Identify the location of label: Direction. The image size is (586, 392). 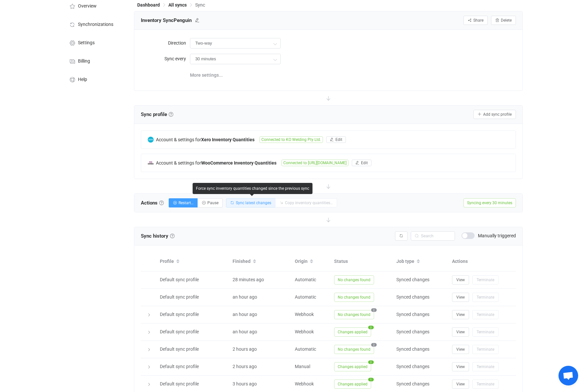
(165, 43).